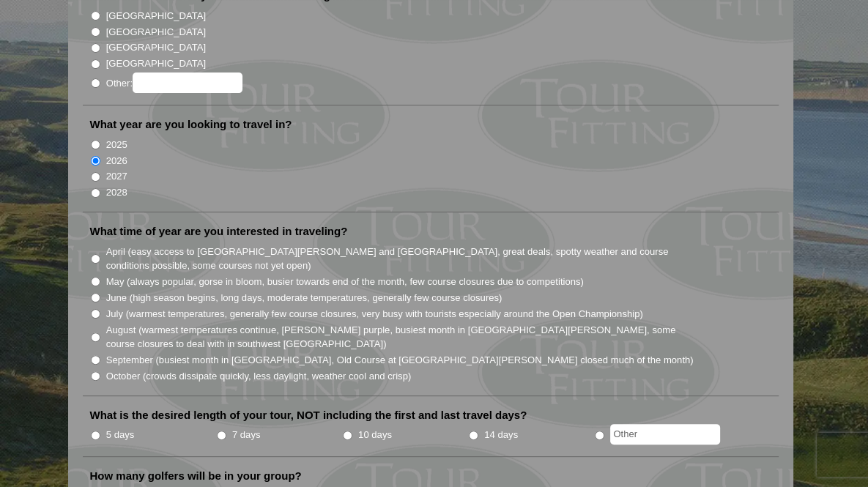 This screenshot has height=487, width=868. What do you see at coordinates (117, 177) in the screenshot?
I see `label: 2027` at bounding box center [117, 177].